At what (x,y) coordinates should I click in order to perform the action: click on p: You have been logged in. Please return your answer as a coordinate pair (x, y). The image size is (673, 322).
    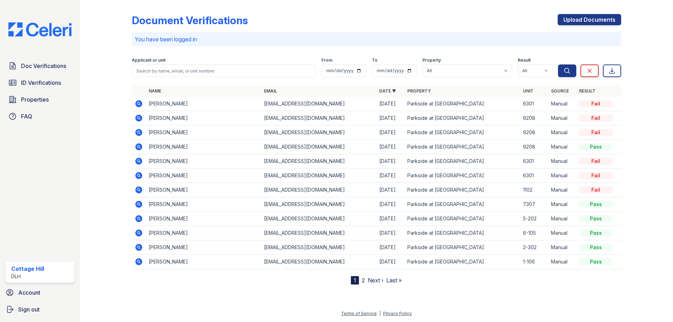
    Looking at the image, I should click on (376, 39).